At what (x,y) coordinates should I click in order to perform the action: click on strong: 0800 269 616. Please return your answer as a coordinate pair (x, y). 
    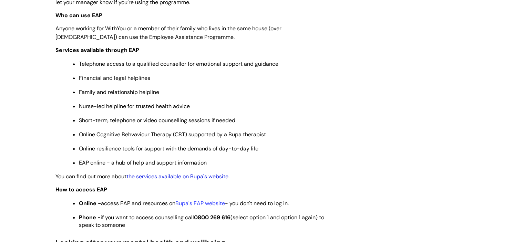
    Looking at the image, I should click on (212, 217).